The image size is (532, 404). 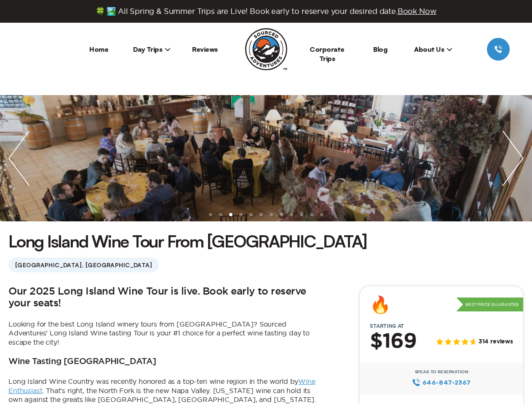 I want to click on li: slide item 8, so click(x=281, y=214).